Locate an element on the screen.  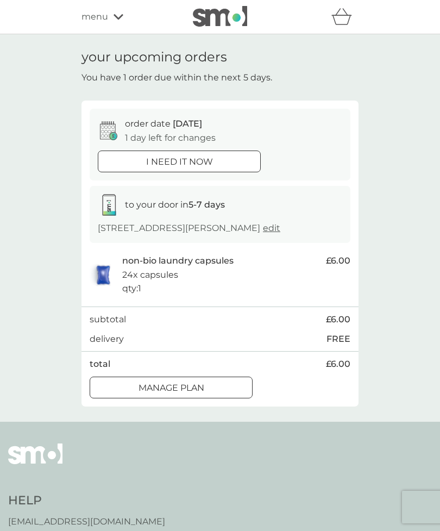
h1: your upcoming orders is located at coordinates (154, 57).